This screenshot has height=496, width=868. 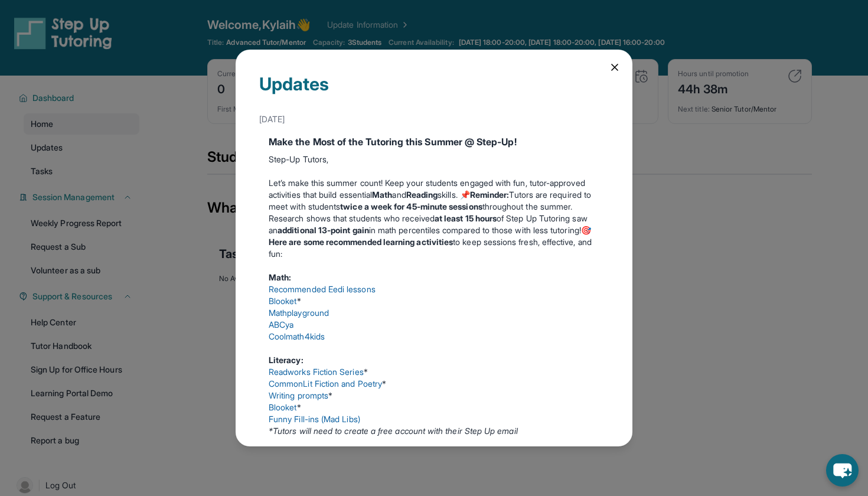 I want to click on div: Updates, so click(x=434, y=91).